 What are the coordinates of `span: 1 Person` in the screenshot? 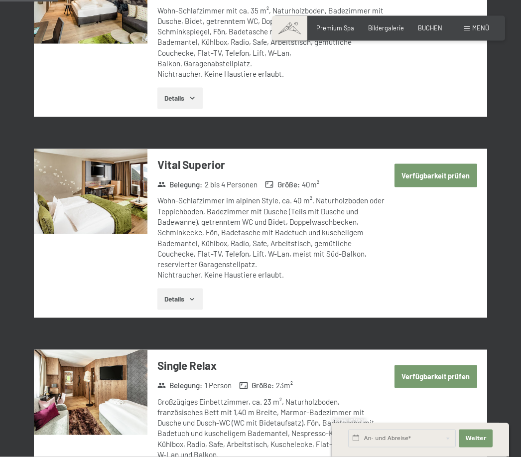 It's located at (218, 385).